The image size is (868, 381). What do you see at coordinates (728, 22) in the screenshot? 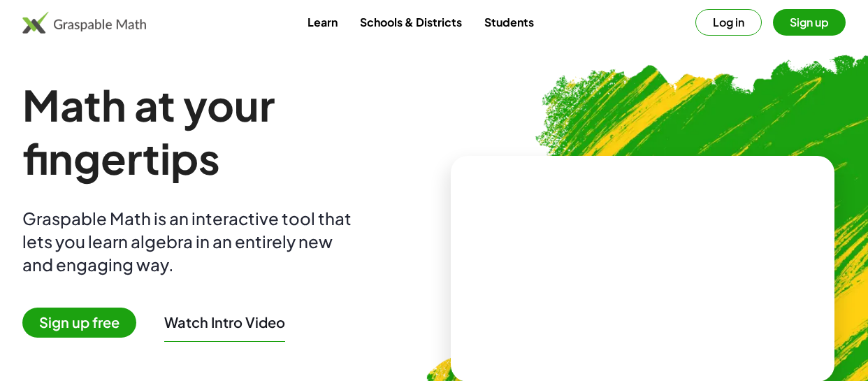
I see `button: Log in` at bounding box center [728, 22].